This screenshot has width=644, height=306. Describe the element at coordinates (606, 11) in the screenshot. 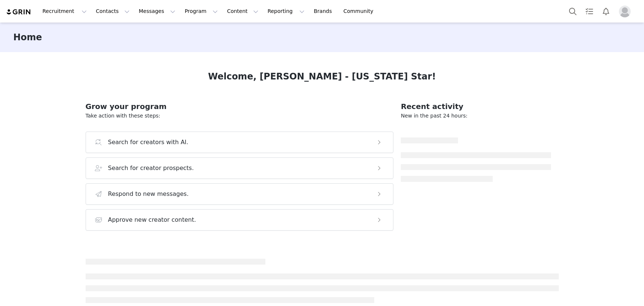

I see `button: Notifications` at that location.